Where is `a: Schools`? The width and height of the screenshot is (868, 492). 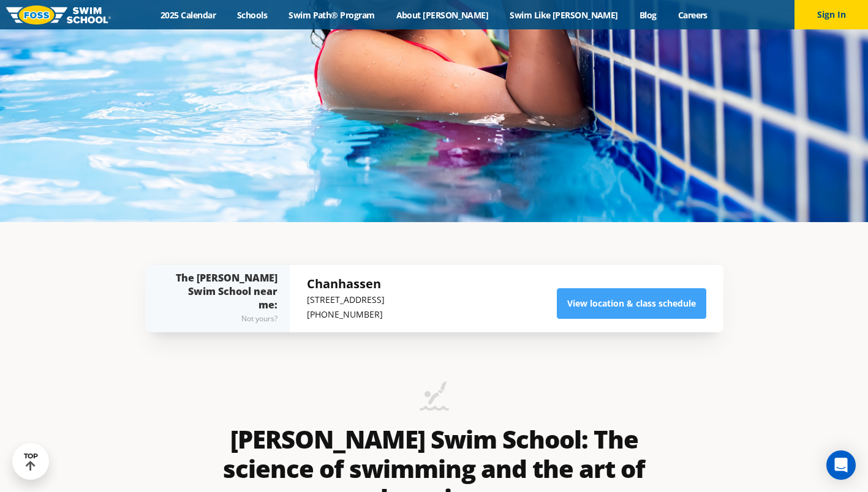
a: Schools is located at coordinates (252, 15).